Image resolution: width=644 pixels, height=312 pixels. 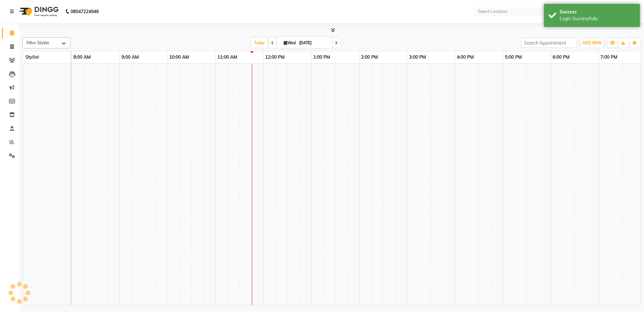 I want to click on span: Wed, so click(x=290, y=43).